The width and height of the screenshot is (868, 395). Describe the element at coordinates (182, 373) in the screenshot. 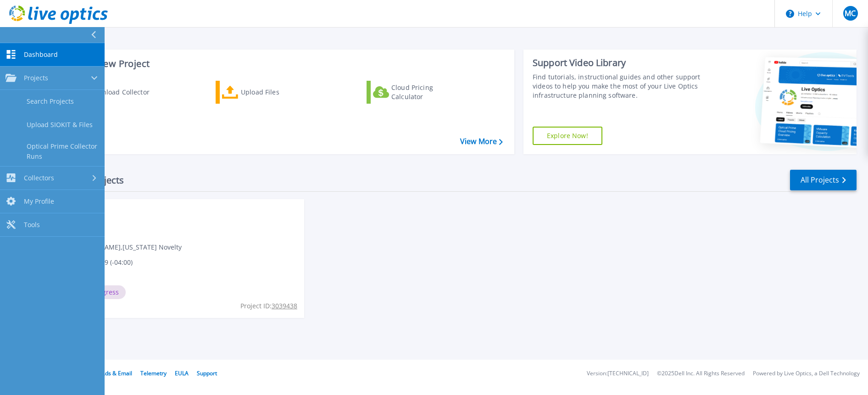

I see `a: EULA` at that location.